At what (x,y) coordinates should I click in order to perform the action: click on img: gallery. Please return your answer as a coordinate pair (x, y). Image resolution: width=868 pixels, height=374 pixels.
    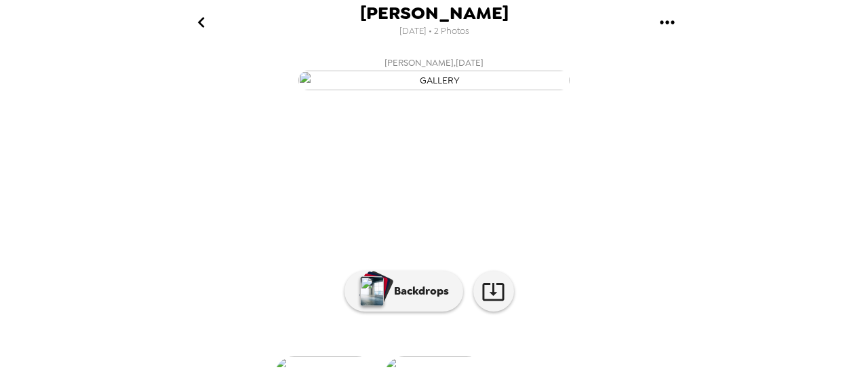
    Looking at the image, I should click on (434, 80).